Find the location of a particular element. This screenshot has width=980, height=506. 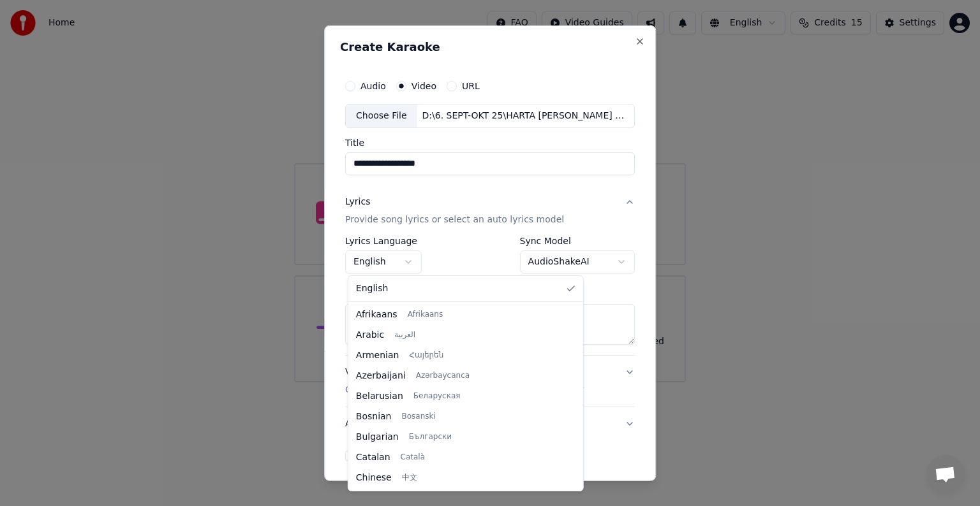

span: Български is located at coordinates (430, 437).